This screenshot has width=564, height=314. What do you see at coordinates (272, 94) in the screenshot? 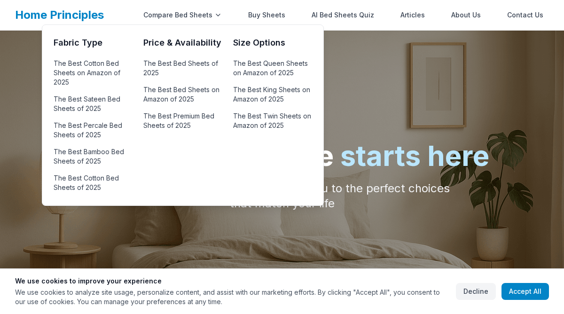
I see `a: The Best King Sheets on Amazon of 2025` at bounding box center [272, 94].